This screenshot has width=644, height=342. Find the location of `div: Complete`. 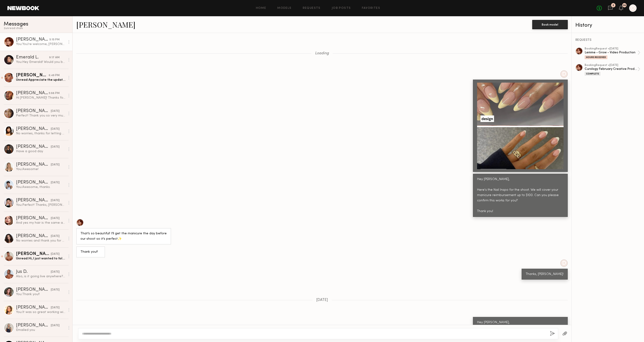

div: Complete is located at coordinates (593, 74).